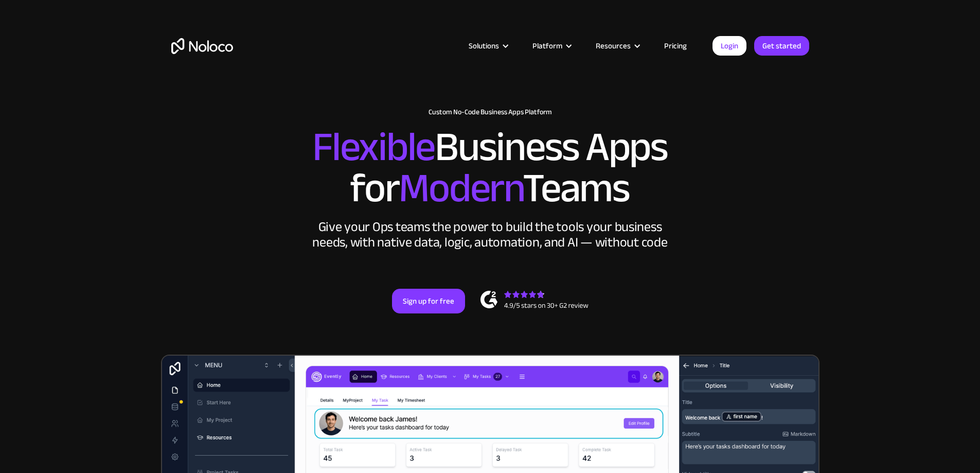 The height and width of the screenshot is (473, 980). Describe the element at coordinates (460, 188) in the screenshot. I see `span: Modern` at that location.